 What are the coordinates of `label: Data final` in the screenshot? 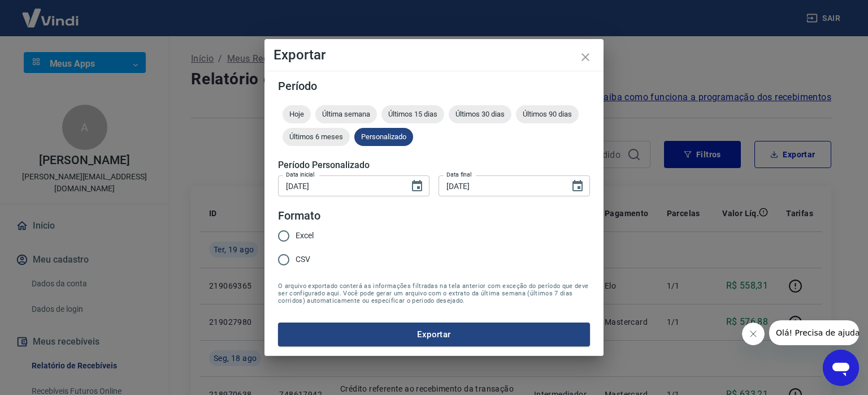 It's located at (459, 174).